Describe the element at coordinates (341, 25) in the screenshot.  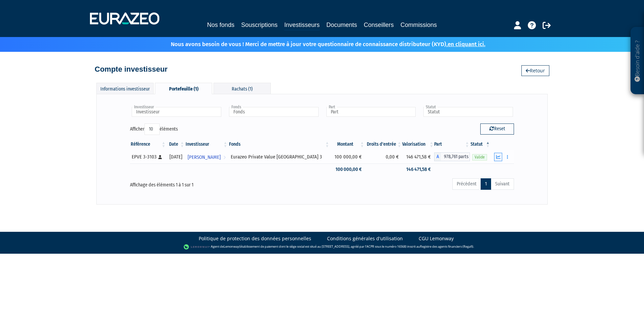
I see `a: Documents` at that location.